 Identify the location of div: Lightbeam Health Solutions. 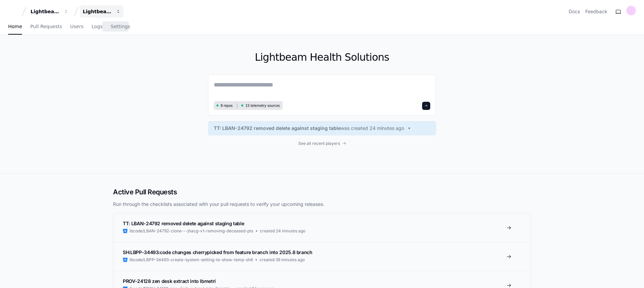
(97, 12).